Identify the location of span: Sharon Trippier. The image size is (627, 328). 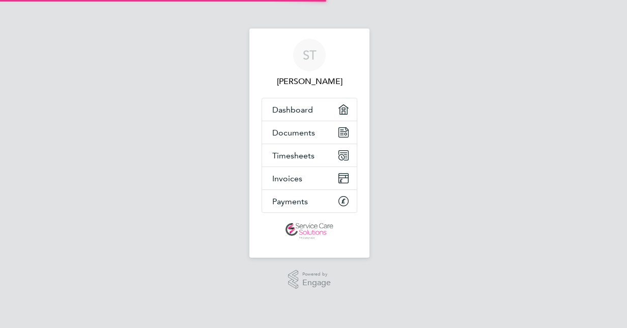
(310, 81).